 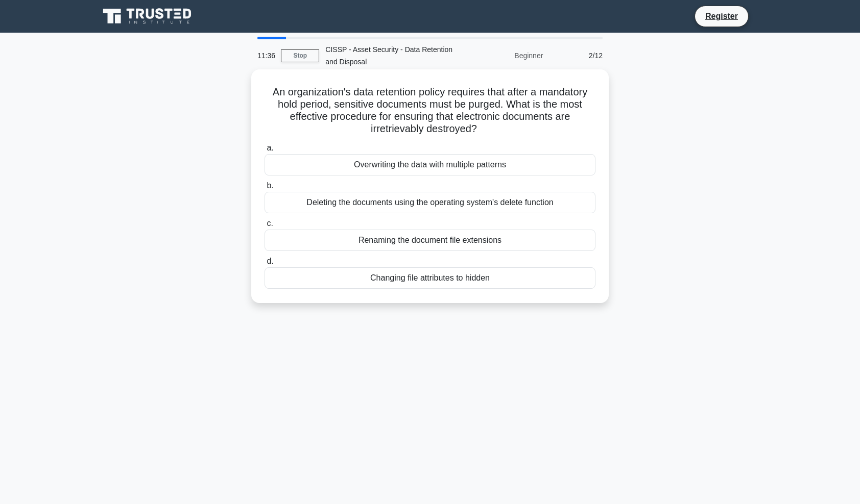 What do you see at coordinates (266, 55) in the screenshot?
I see `div: 11:36` at bounding box center [266, 55].